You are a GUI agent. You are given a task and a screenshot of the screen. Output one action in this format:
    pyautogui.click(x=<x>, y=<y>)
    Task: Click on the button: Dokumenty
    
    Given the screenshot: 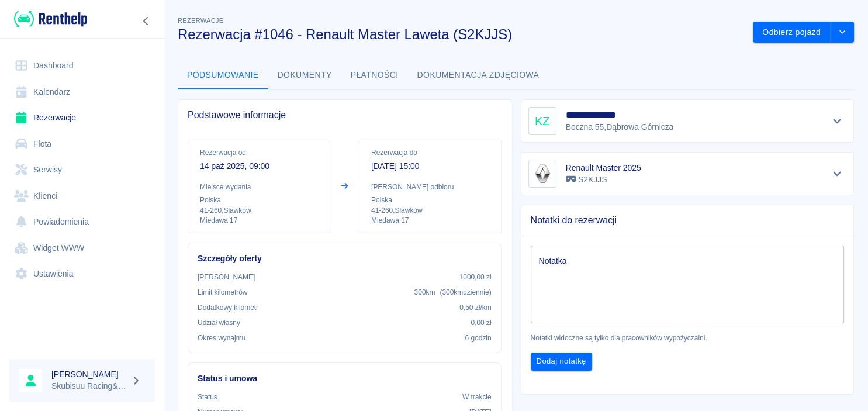 What is the action you would take?
    pyautogui.click(x=305, y=75)
    